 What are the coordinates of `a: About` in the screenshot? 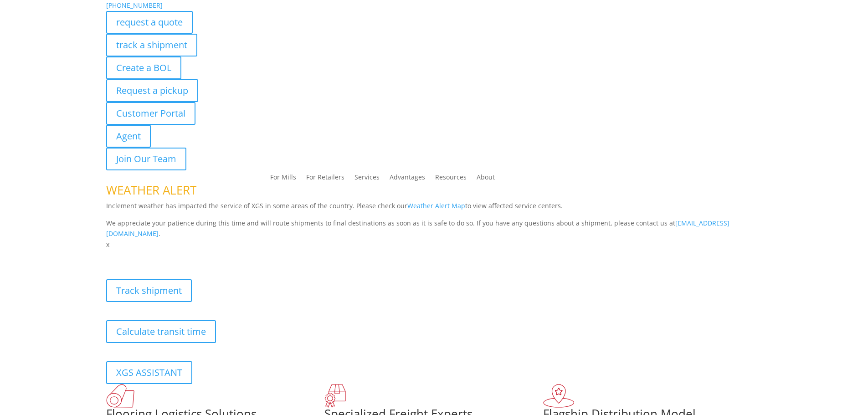 It's located at (486, 179).